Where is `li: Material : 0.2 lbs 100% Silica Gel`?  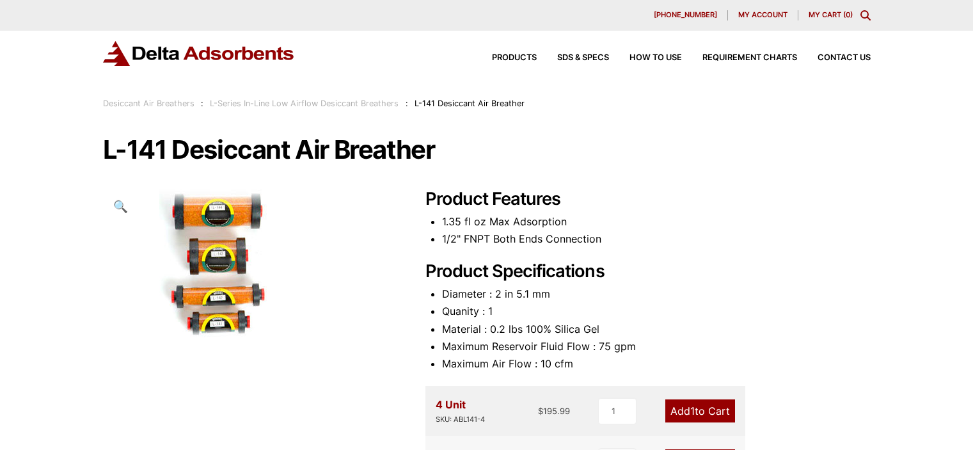 li: Material : 0.2 lbs 100% Silica Gel is located at coordinates (657, 329).